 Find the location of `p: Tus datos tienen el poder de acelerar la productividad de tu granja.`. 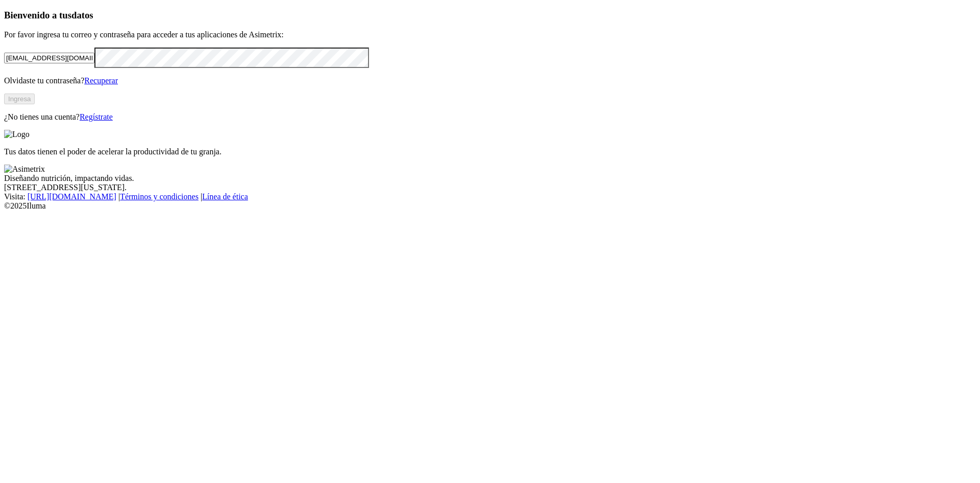

p: Tus datos tienen el poder de acelerar la productividad de tu granja. is located at coordinates (490, 151).